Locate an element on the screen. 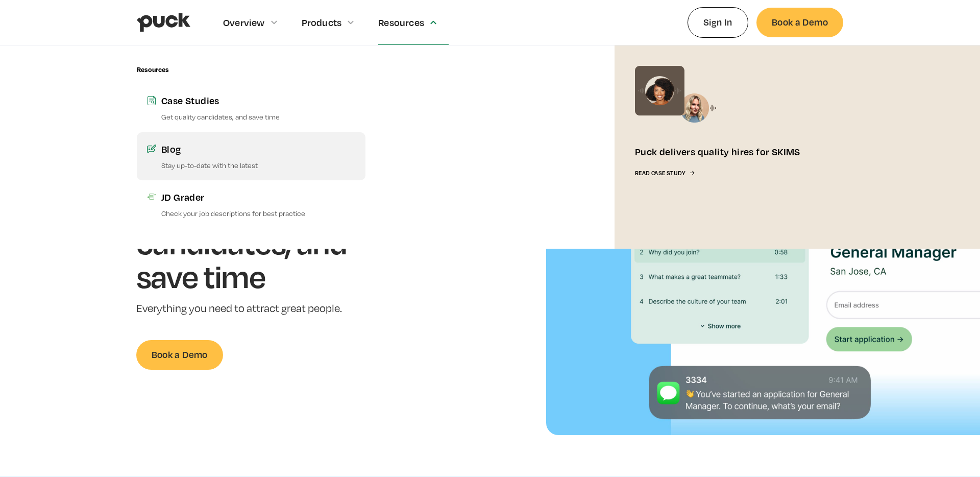 The height and width of the screenshot is (477, 980). p: Get quality candidates, and save time is located at coordinates (258, 117).